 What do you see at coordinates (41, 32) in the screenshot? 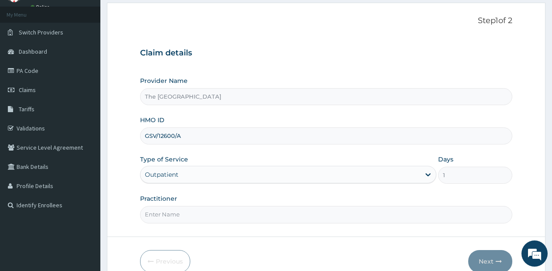
I see `span: Switch Providers` at bounding box center [41, 32].